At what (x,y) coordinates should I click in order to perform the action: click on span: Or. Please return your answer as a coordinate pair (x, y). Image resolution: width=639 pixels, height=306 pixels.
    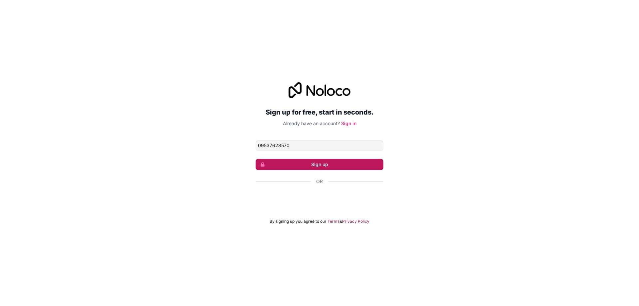
    Looking at the image, I should click on (320, 182).